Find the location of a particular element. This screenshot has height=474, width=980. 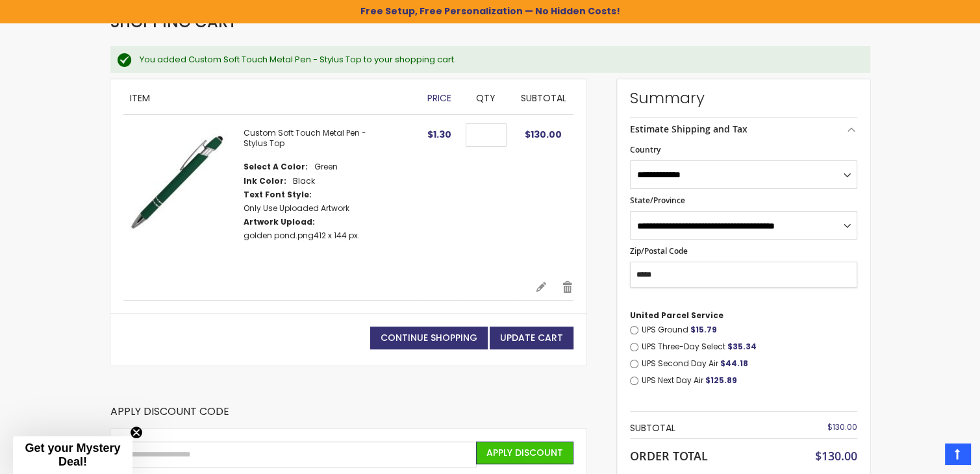

span: Apply Discount is located at coordinates (525, 452).